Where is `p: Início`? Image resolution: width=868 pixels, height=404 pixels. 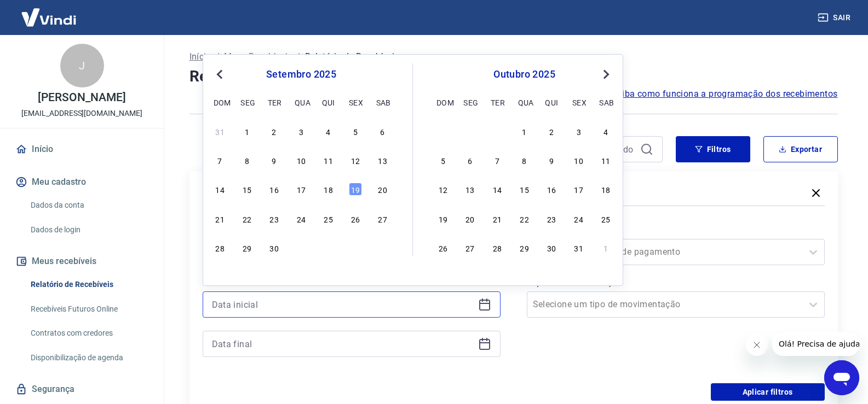 p: Início is located at coordinates (201, 57).